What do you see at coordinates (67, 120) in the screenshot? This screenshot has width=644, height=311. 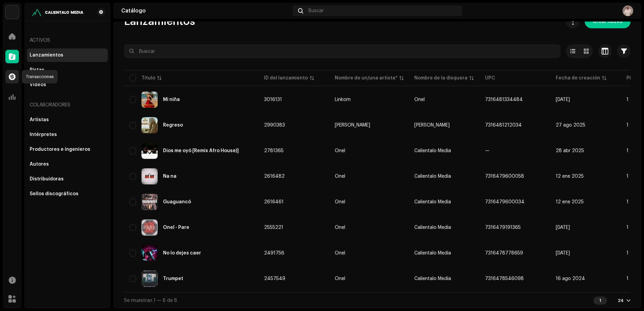 I see `re-m-nav-item: Artistas` at bounding box center [67, 120].